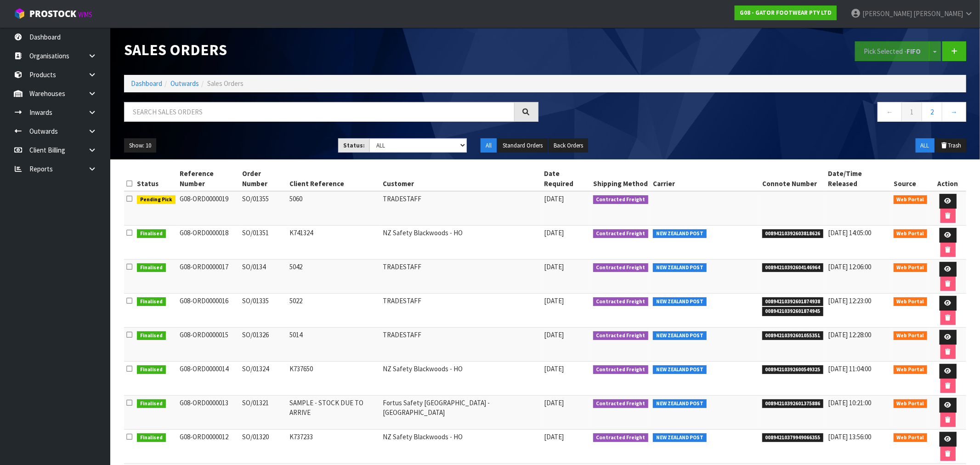  I want to click on span: Pending Pick, so click(156, 199).